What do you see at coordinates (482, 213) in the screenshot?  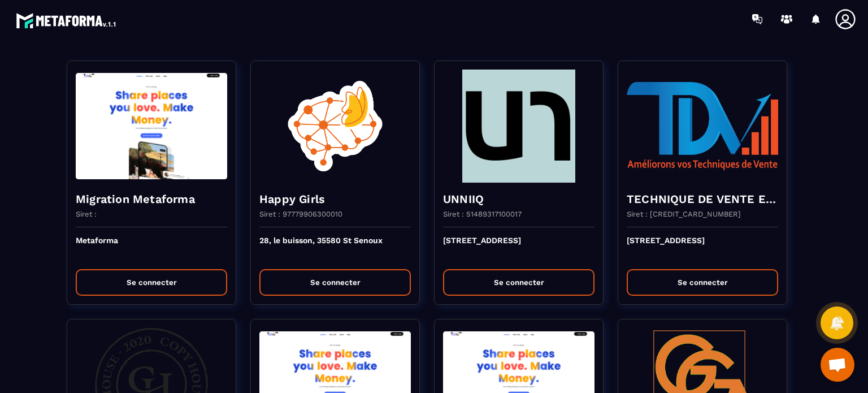 I see `p: Siret : 51489317100017` at bounding box center [482, 213].